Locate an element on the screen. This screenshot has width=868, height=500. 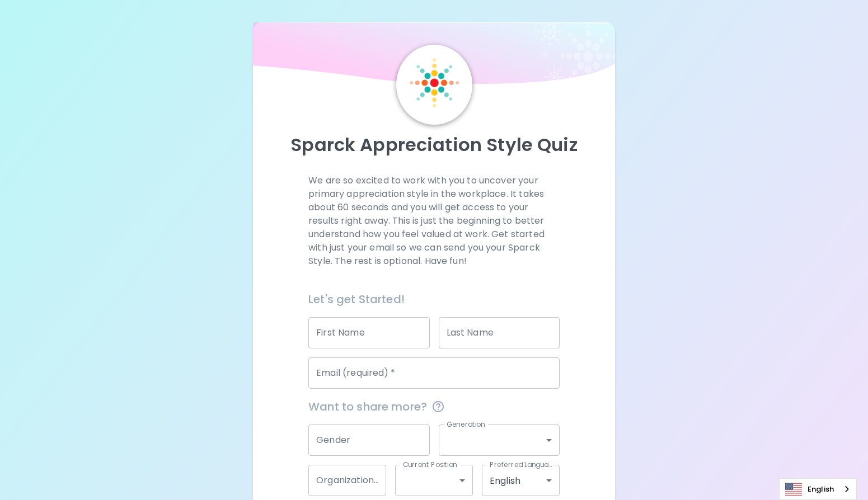
label: Current Position is located at coordinates (430, 465).